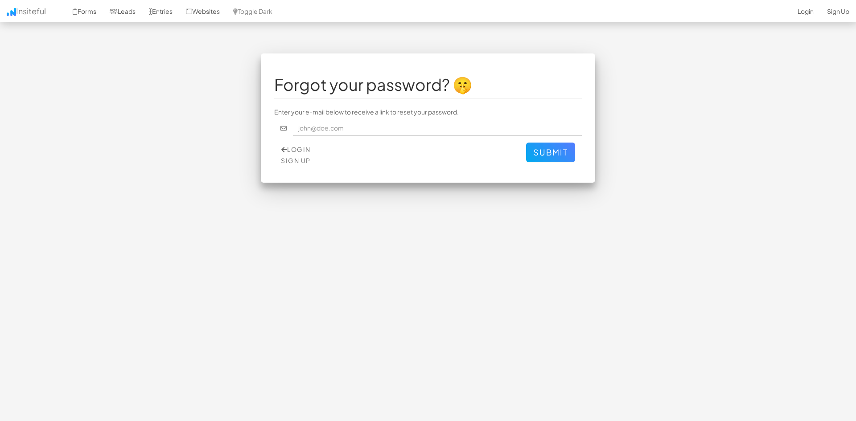 The width and height of the screenshot is (856, 421). What do you see at coordinates (438, 128) in the screenshot?
I see `input: john@doe.com` at bounding box center [438, 128].